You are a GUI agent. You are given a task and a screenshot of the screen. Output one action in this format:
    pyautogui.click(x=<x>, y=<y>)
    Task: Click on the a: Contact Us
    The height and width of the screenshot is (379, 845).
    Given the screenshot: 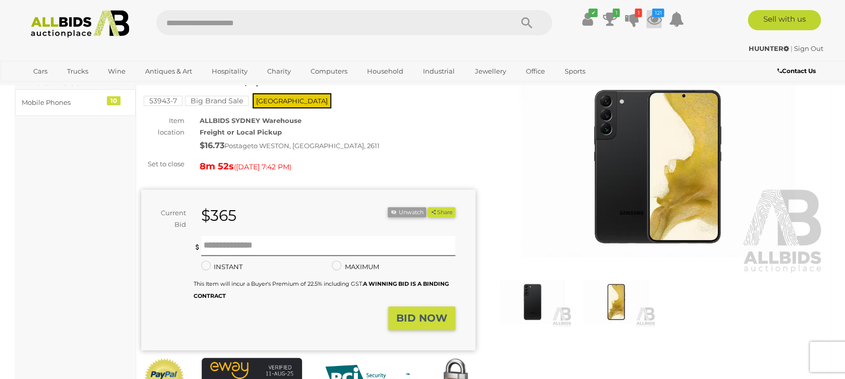 What is the action you would take?
    pyautogui.click(x=797, y=71)
    